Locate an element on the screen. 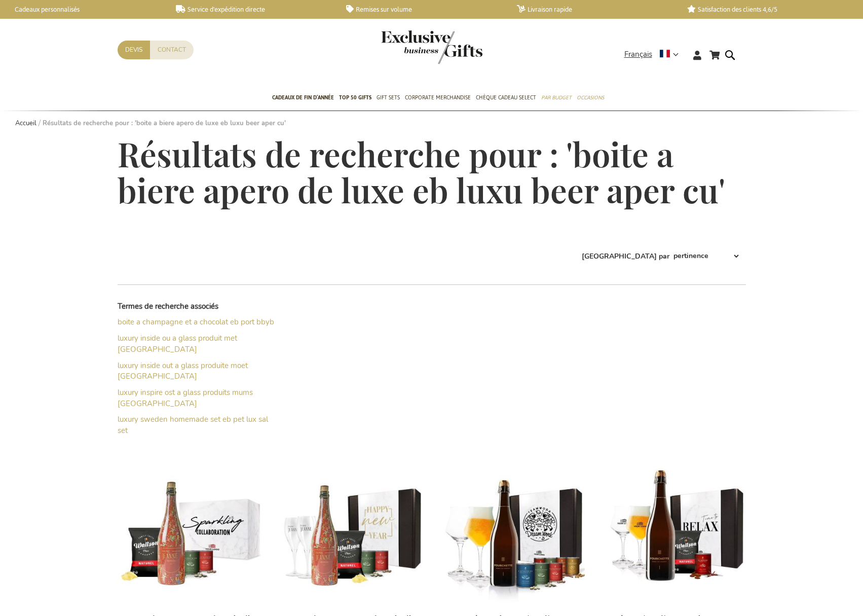 This screenshot has width=863, height=616. a: Livraison rapide is located at coordinates (594, 9).